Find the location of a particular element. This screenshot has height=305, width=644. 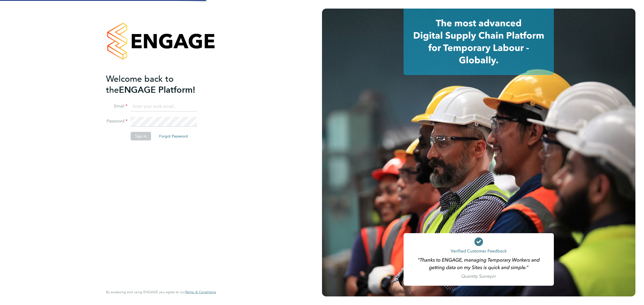

button: Forgot Password is located at coordinates (173, 136).